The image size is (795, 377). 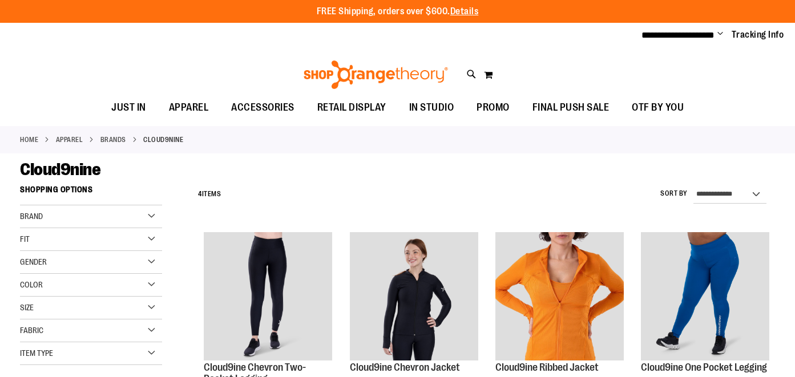 What do you see at coordinates (31, 285) in the screenshot?
I see `span: Color` at bounding box center [31, 285].